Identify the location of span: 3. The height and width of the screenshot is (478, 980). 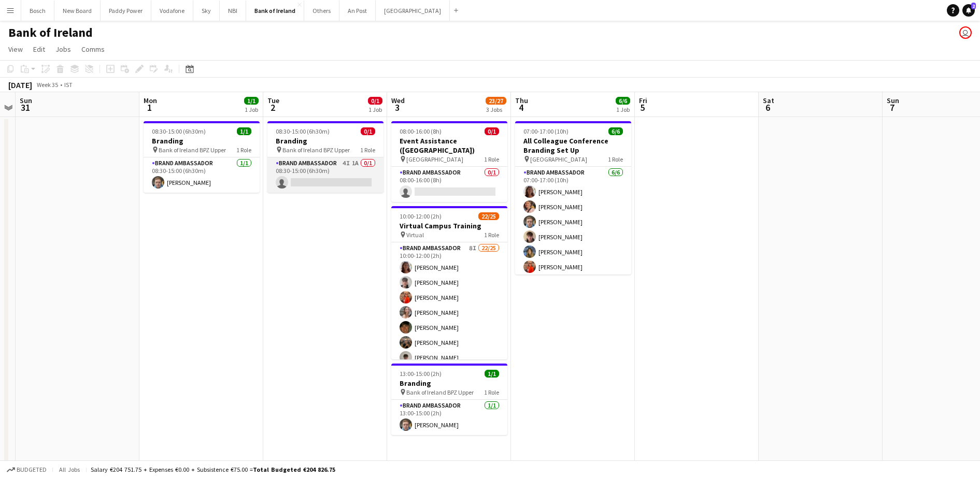
(397, 108).